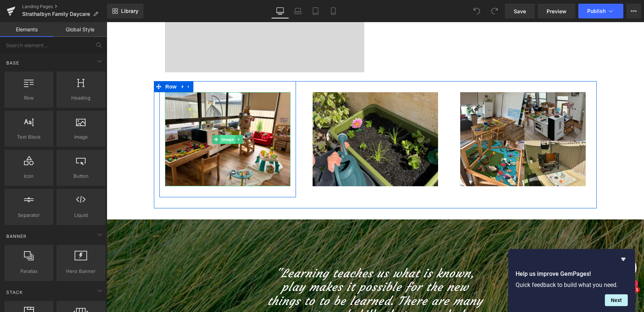 The width and height of the screenshot is (644, 312). I want to click on span: Liquid, so click(81, 215).